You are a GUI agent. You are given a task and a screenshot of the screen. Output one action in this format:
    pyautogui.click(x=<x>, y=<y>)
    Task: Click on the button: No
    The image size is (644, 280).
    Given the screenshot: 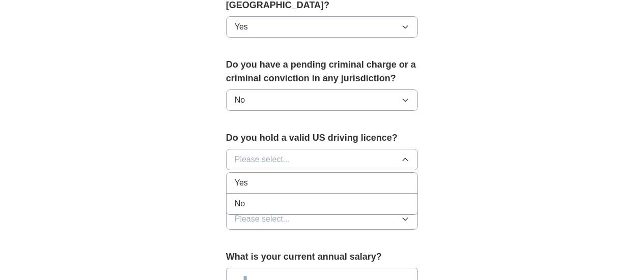 What is the action you would take?
    pyautogui.click(x=322, y=100)
    